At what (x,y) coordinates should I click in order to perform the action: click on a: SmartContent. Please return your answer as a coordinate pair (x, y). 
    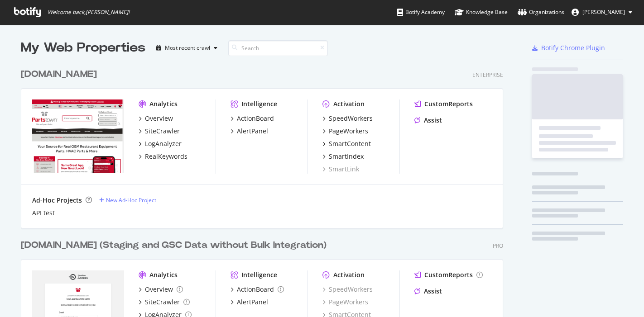
    Looking at the image, I should click on (346, 144).